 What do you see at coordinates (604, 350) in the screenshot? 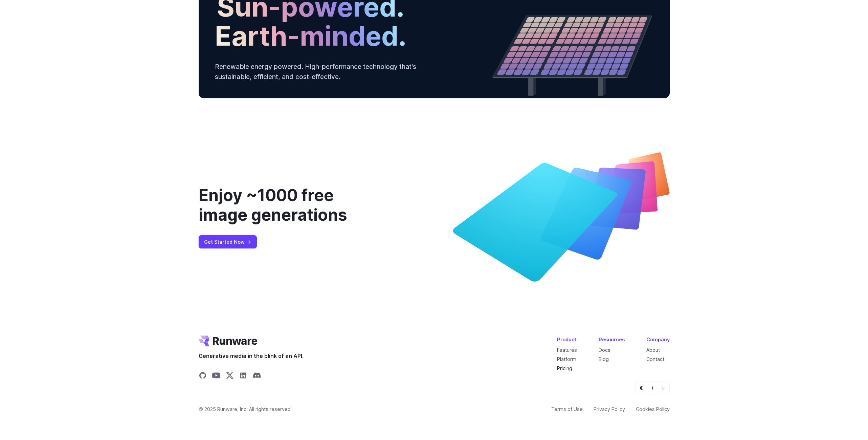
I see `a: Docs` at bounding box center [604, 350].